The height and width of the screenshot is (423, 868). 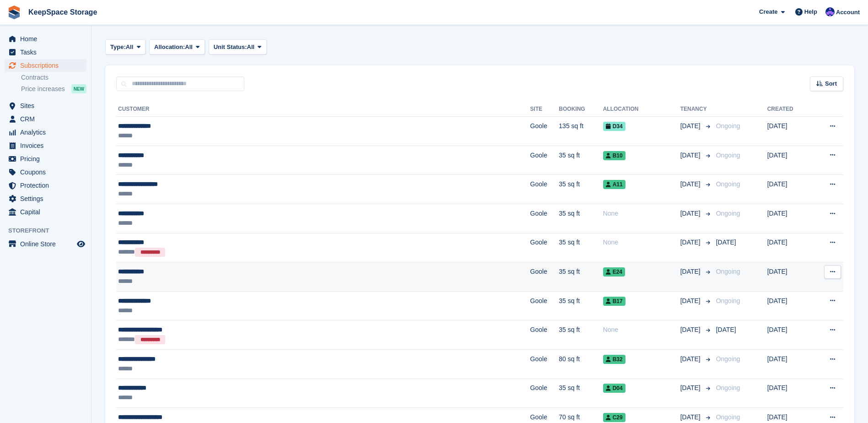 I want to click on span: Allocation:, so click(x=169, y=47).